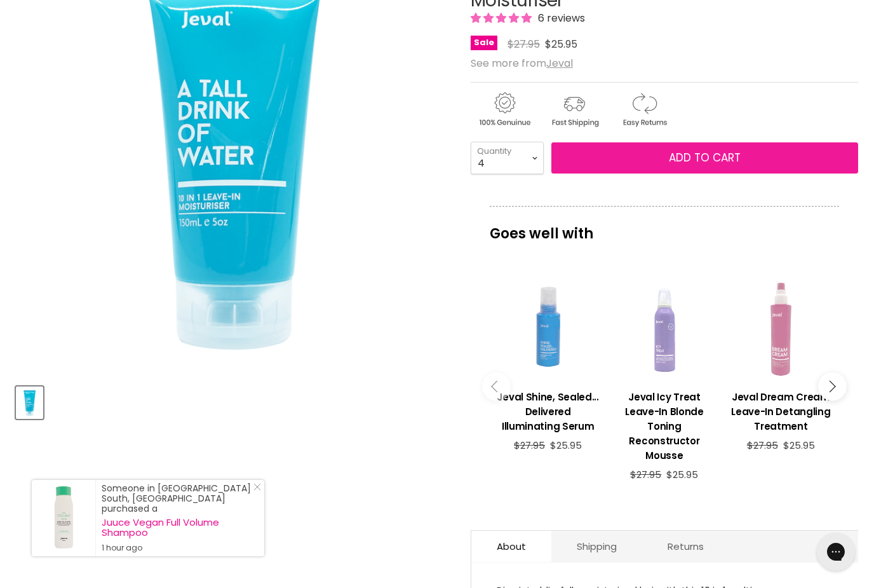  What do you see at coordinates (484, 42) in the screenshot?
I see `span: Sale` at bounding box center [484, 42].